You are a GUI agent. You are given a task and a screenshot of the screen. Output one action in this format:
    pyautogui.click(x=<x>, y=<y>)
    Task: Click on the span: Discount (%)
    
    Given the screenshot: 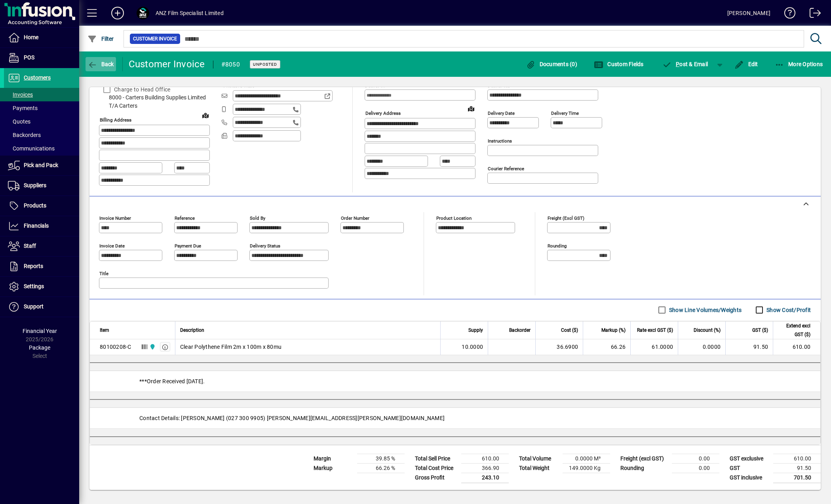 What is the action you would take?
    pyautogui.click(x=708, y=330)
    